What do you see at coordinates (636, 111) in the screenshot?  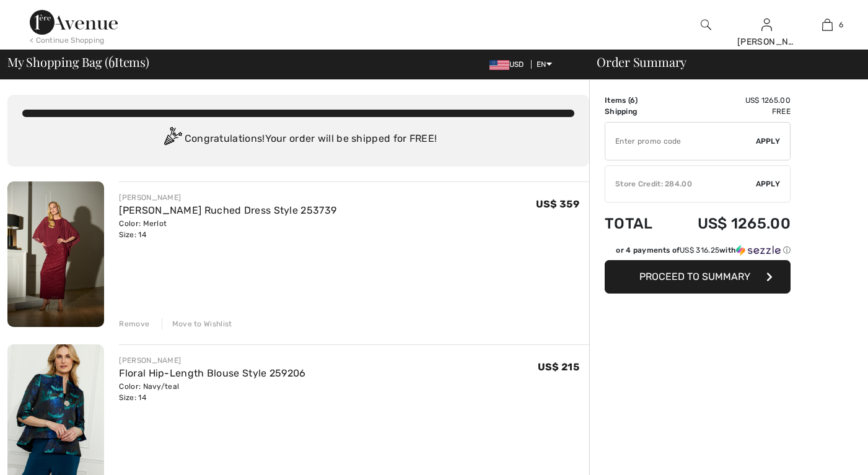 I see `td: Shipping` at bounding box center [636, 111].